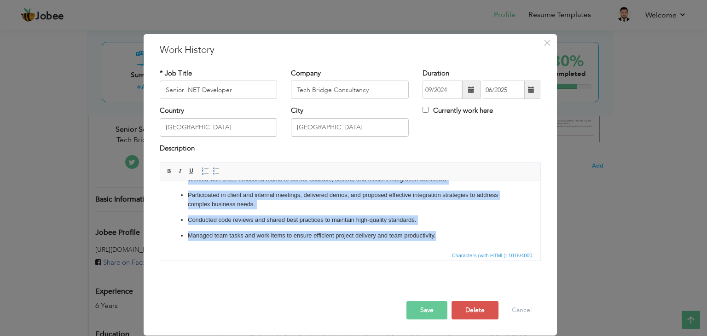 The width and height of the screenshot is (707, 336). What do you see at coordinates (350, 50) in the screenshot?
I see `h3: Work History` at bounding box center [350, 50].